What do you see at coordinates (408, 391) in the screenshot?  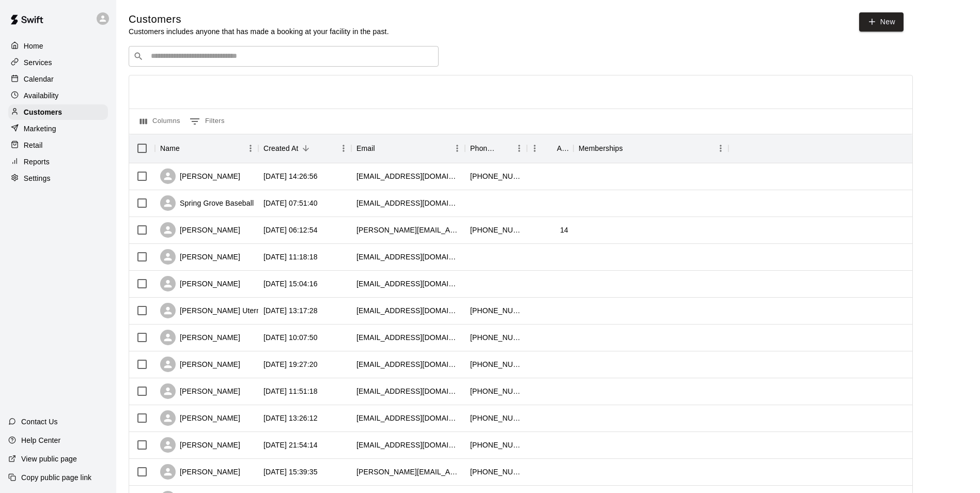 I see `div: courtneybaker35@yahoo.com` at bounding box center [408, 391].